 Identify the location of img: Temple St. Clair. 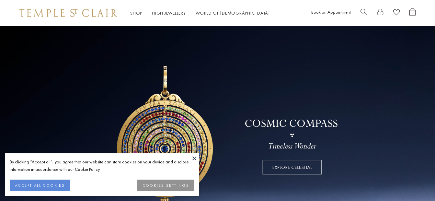
(68, 13).